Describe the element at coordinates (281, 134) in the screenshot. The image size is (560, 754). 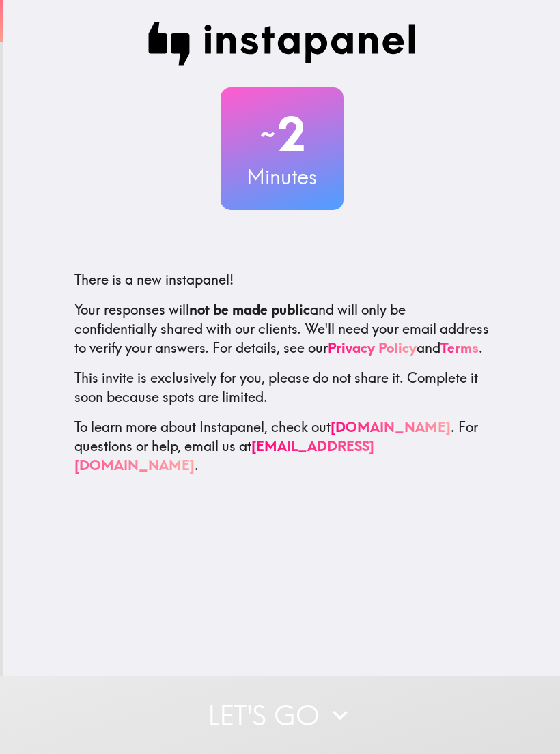
I see `h2: 2` at that location.